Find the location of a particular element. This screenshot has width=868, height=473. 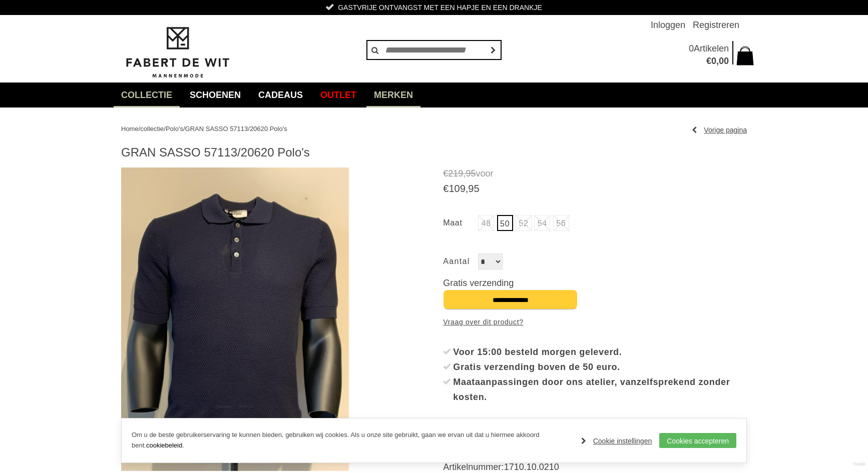

span: 109 is located at coordinates (457, 189).